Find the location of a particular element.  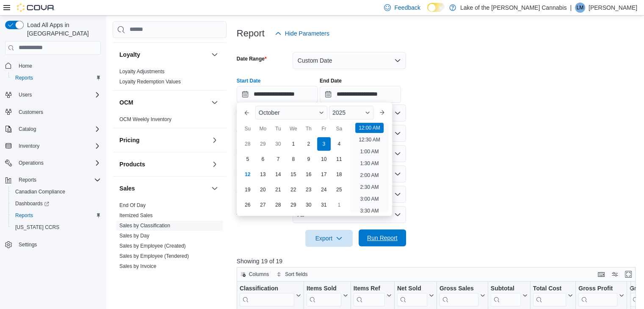

input: Dark Mode is located at coordinates (436, 7).